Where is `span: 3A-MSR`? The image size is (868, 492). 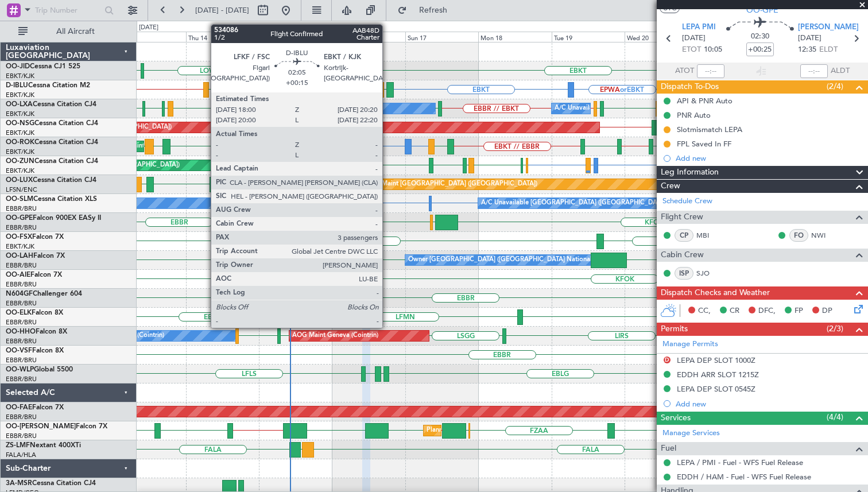
span: 3A-MSR is located at coordinates (19, 484).